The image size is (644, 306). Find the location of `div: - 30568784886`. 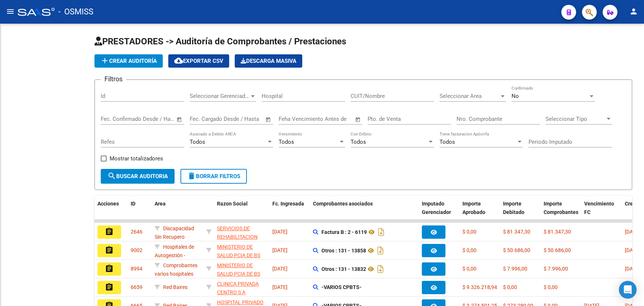

div: - 30568784886 is located at coordinates (242, 288).